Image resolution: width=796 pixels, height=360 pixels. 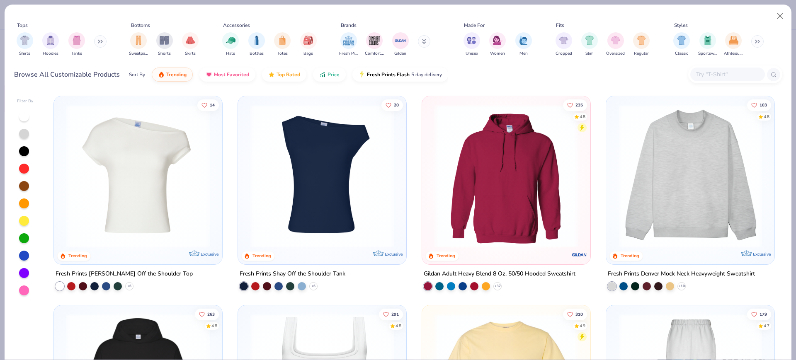 What do you see at coordinates (523, 40) in the screenshot?
I see `img: Men Image` at bounding box center [523, 40].